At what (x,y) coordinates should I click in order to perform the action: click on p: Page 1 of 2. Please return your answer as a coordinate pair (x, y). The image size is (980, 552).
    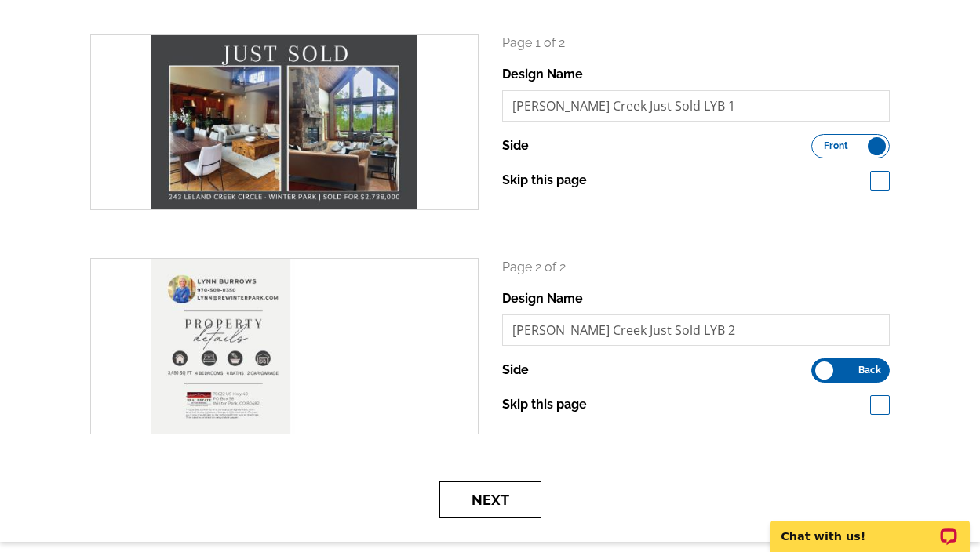
    Looking at the image, I should click on (696, 43).